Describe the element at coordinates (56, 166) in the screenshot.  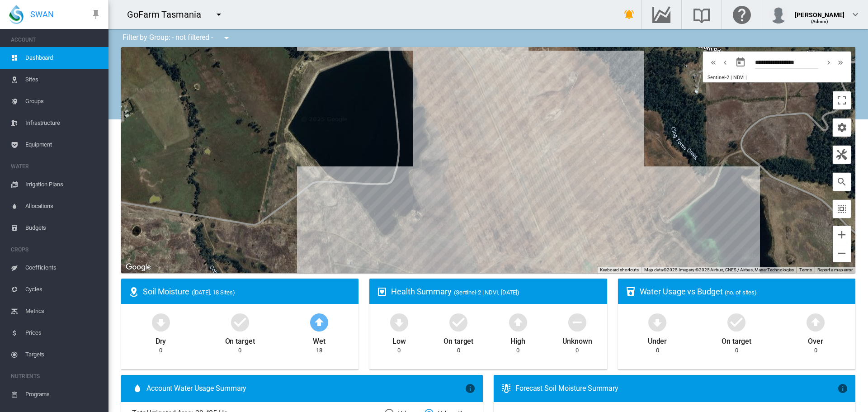
I see `span: WATER` at that location.